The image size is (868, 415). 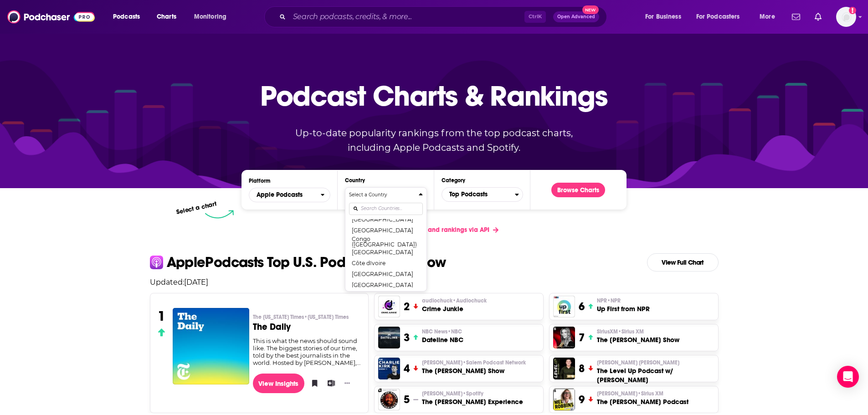 I want to click on span: • NBC, so click(x=455, y=332).